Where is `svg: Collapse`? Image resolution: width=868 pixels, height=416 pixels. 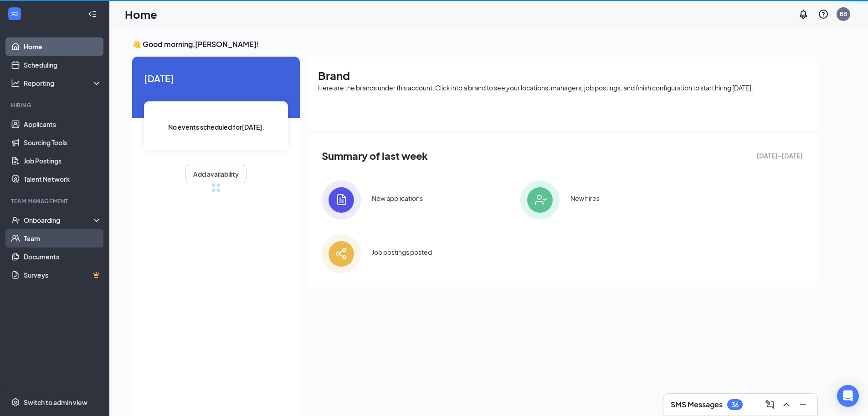 svg: Collapse is located at coordinates (93, 14).